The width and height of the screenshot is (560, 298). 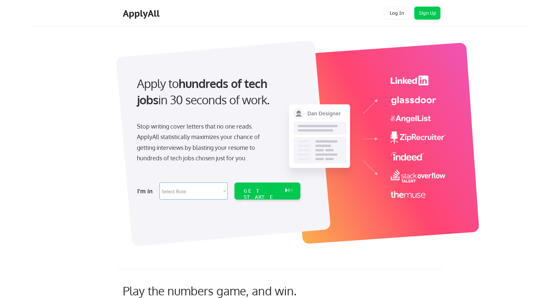 What do you see at coordinates (203, 91) in the screenshot?
I see `strong: hundreds of tech jobs` at bounding box center [203, 91].